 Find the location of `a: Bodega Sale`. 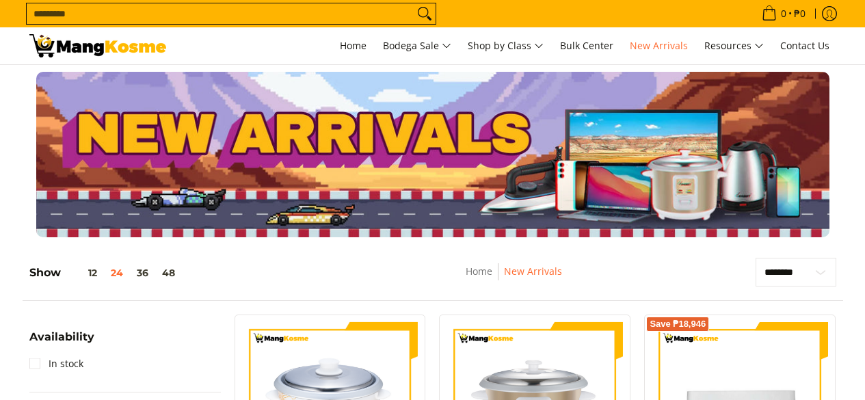

a: Bodega Sale is located at coordinates (417, 46).